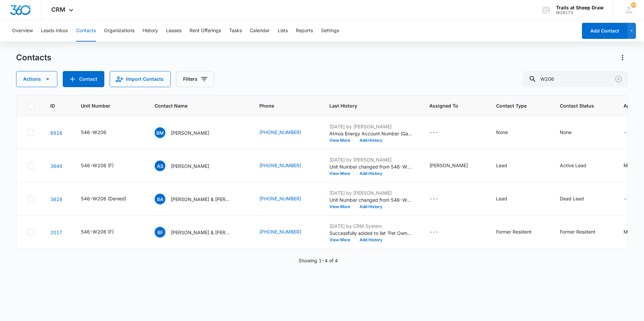 This screenshot has width=644, height=321. What do you see at coordinates (371, 200) in the screenshot?
I see `p: Unit Number changed from 546-W206 (F) to 546-W206 (Denied).` at bounding box center [371, 200].